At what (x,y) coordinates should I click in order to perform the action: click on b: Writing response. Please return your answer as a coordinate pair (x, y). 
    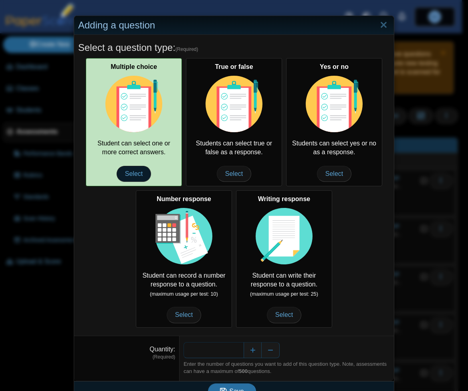
    Looking at the image, I should click on (284, 199).